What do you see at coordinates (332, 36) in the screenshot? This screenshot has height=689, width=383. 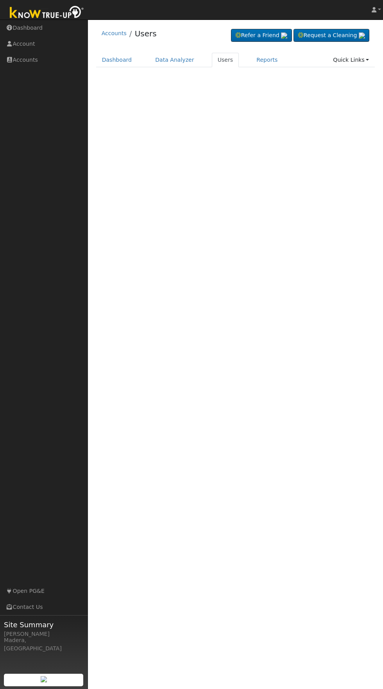 I see `a: Request a Cleaning` at bounding box center [332, 36].